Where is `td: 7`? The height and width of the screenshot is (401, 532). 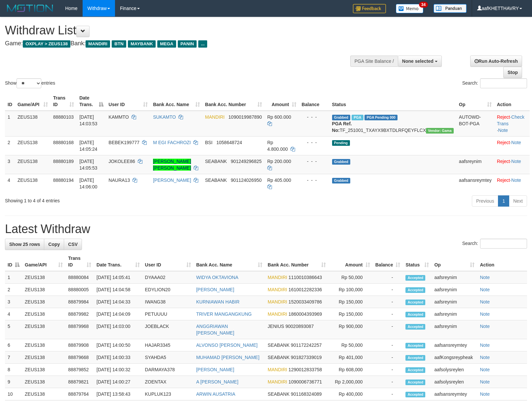 td: 7 is located at coordinates (13, 357).